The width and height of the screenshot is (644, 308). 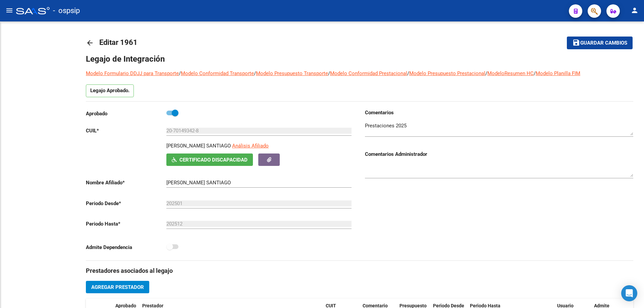 I want to click on p: Periodo Hasta, so click(x=126, y=224).